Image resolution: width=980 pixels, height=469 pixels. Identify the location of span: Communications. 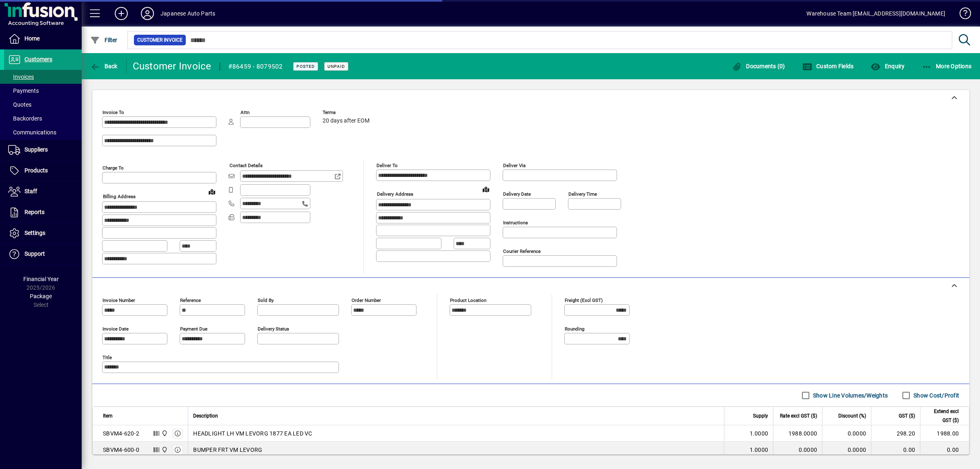
(33, 132).